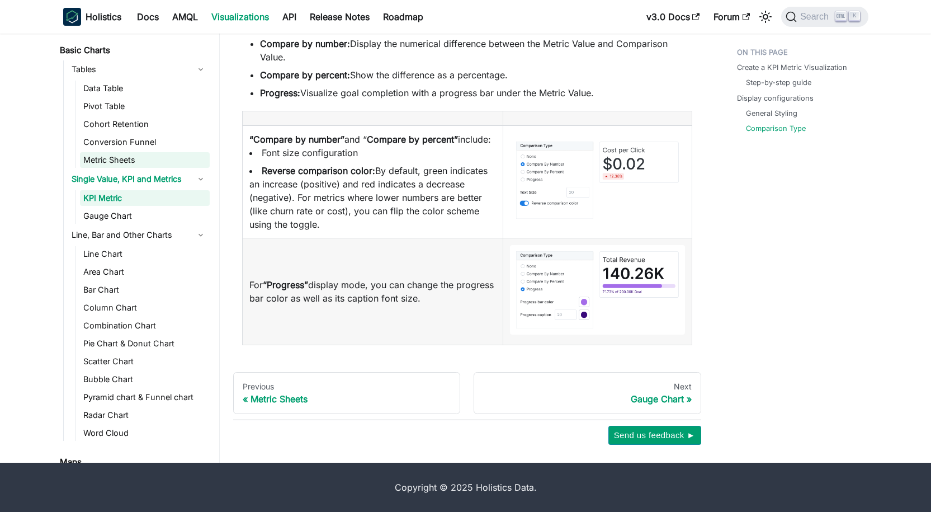 Image resolution: width=931 pixels, height=512 pixels. I want to click on strong: “Progress”, so click(285, 285).